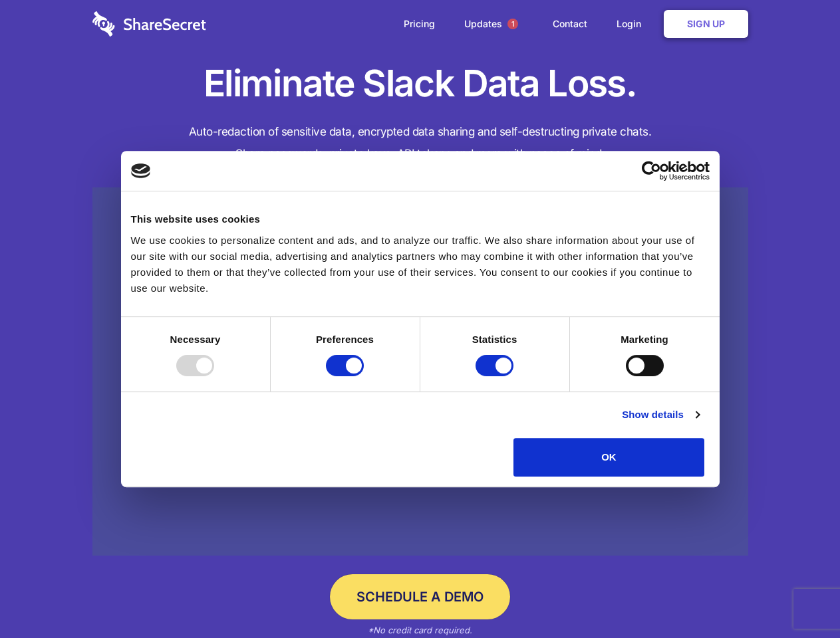 This screenshot has height=638, width=840. Describe the element at coordinates (345, 339) in the screenshot. I see `strong: Preferences` at that location.